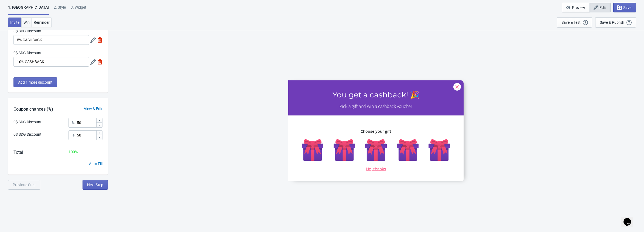 The width and height of the screenshot is (644, 232). I want to click on div: View & Edit, so click(93, 108).